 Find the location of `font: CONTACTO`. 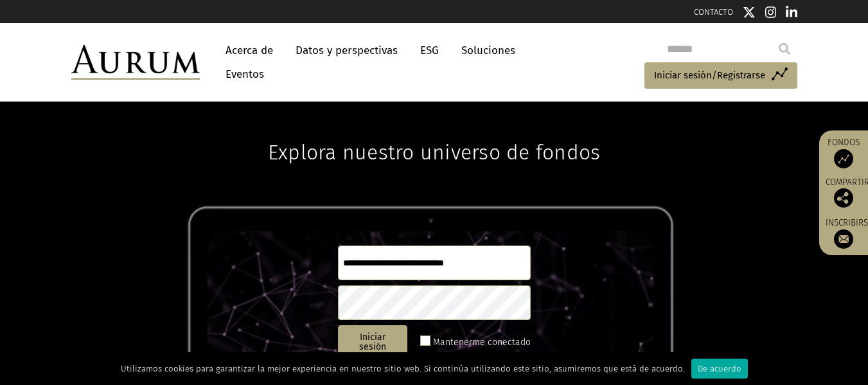

font: CONTACTO is located at coordinates (713, 12).